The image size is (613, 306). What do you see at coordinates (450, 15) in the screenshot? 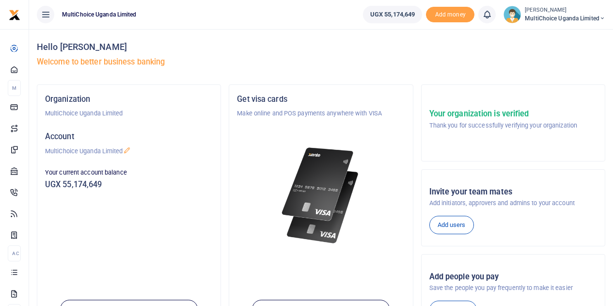
I see `span: Add money` at bounding box center [450, 15].